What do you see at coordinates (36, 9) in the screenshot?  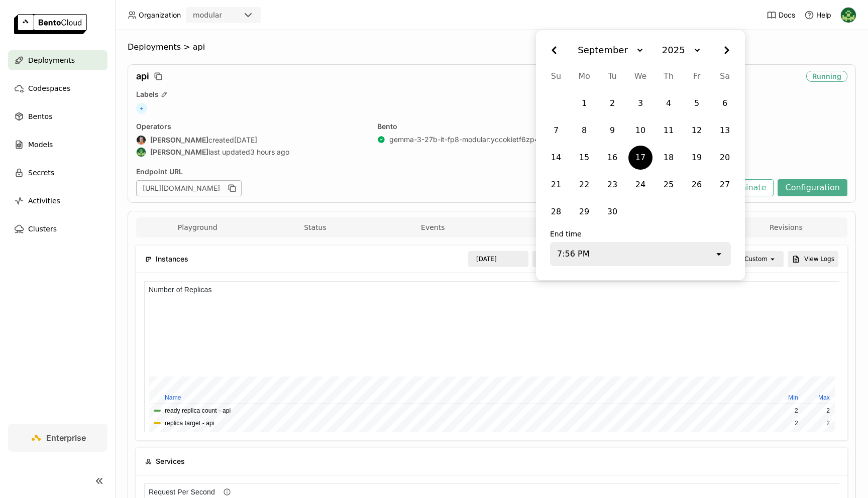 I see `h6: Number of Replicas` at bounding box center [36, 9].